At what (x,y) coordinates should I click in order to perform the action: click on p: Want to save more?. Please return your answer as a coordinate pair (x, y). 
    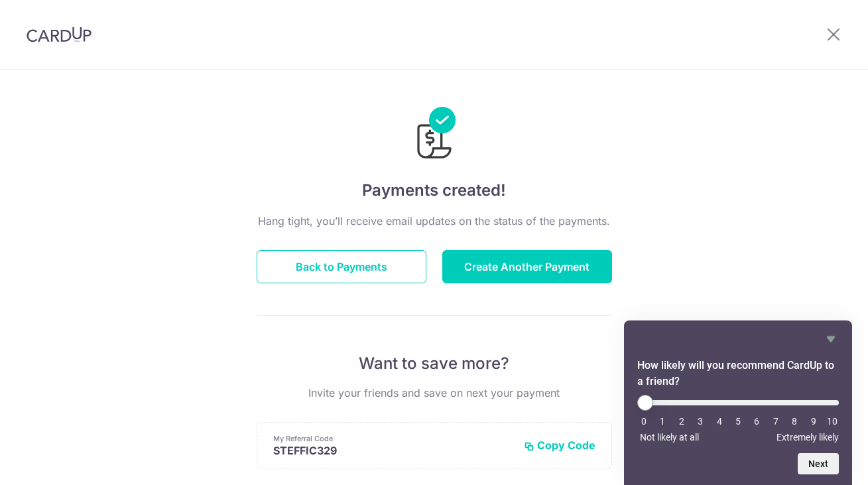
    Looking at the image, I should click on (434, 364).